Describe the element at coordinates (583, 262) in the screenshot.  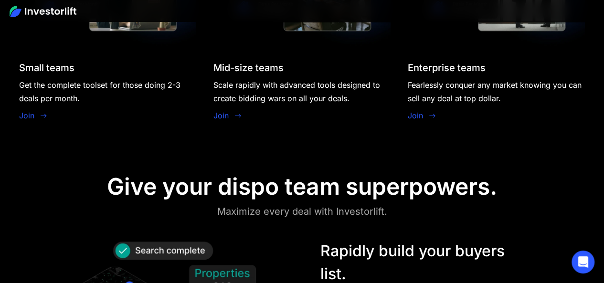
I see `div: Open Intercom Messenger` at that location.